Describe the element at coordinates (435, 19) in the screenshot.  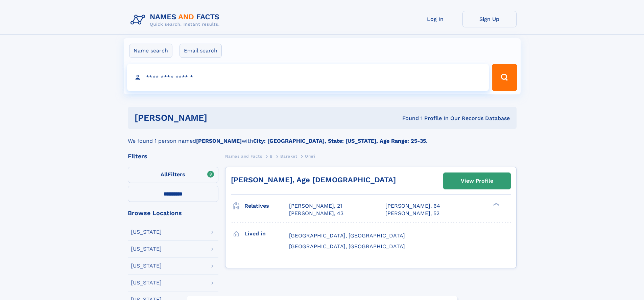
I see `a: Log In` at that location.